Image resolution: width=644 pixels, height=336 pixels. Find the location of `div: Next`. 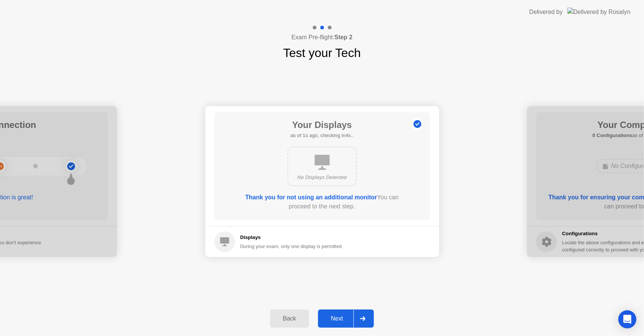

div: Next is located at coordinates (337, 318).